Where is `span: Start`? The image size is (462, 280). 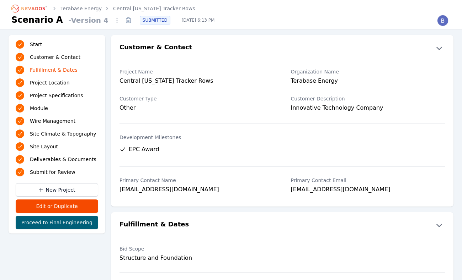
span: Start is located at coordinates (36, 44).